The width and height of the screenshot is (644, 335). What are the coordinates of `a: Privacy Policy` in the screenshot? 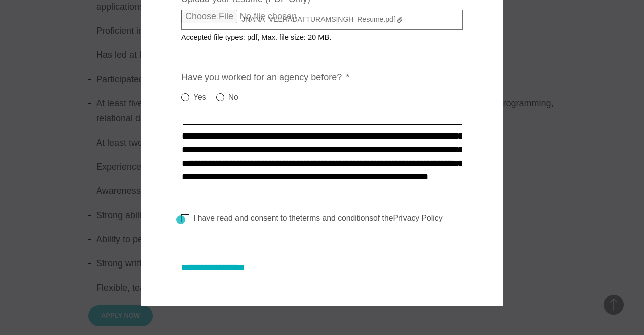 It's located at (418, 218).